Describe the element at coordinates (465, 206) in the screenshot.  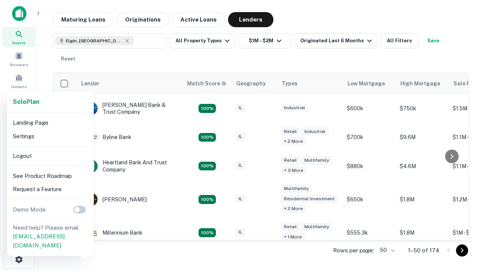
I see `div: Chat Widget` at that location.